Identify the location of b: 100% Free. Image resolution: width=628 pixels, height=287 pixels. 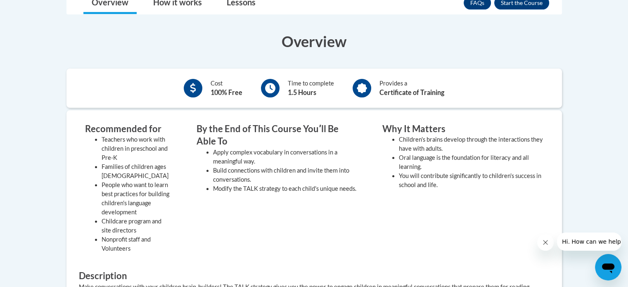
(226, 92).